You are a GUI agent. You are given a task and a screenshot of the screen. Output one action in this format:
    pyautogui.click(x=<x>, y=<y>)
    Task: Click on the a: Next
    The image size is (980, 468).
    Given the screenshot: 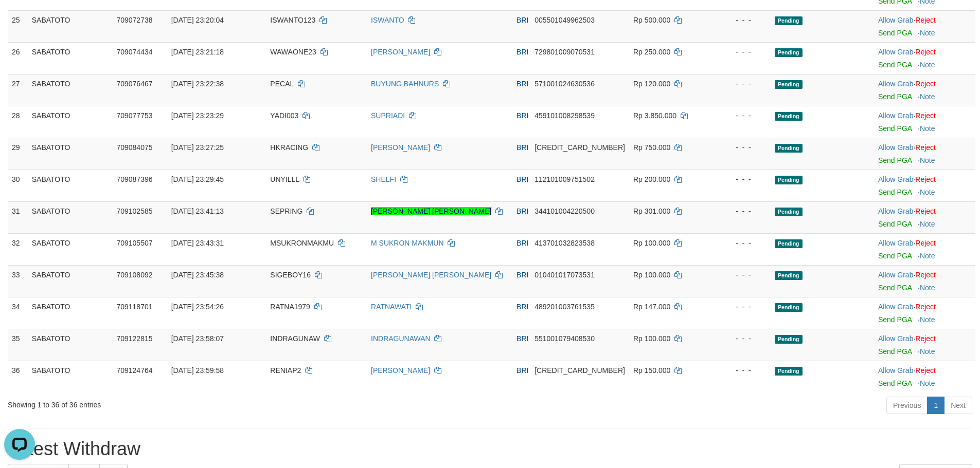 What is the action you would take?
    pyautogui.click(x=958, y=406)
    